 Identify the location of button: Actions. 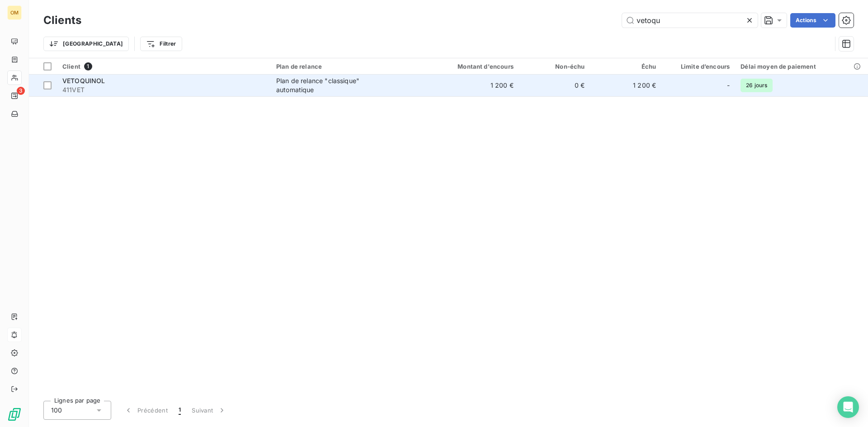
(813, 20).